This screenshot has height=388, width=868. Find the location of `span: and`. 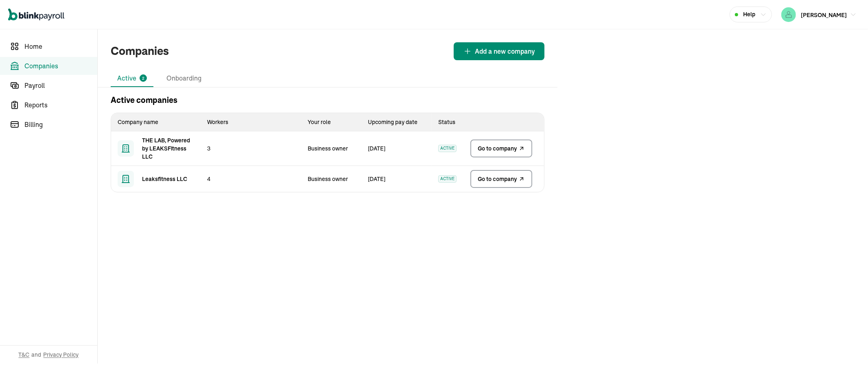

span: and is located at coordinates (37, 355).